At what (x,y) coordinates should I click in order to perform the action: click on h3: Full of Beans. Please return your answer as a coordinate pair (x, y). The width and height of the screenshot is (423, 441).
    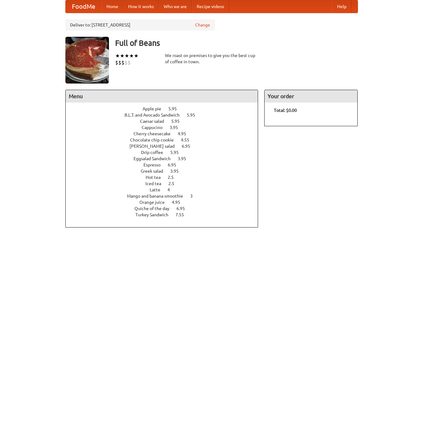
    Looking at the image, I should click on (237, 43).